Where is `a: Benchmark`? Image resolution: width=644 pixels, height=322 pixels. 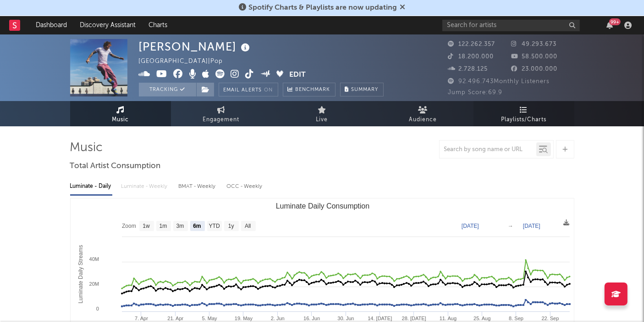
a: Benchmark is located at coordinates (309, 90).